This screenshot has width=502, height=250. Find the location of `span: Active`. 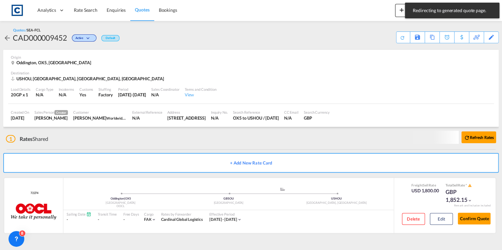

span: Active is located at coordinates (80, 39).